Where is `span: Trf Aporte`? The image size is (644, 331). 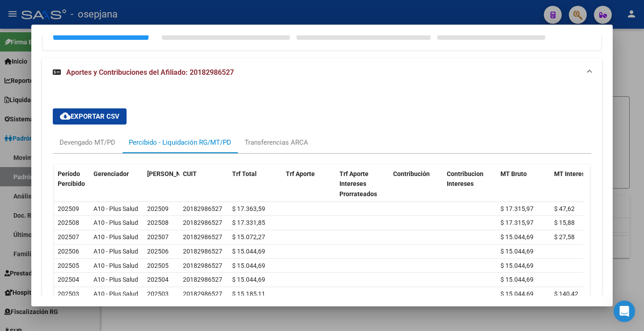 span: Trf Aporte is located at coordinates (300, 173).